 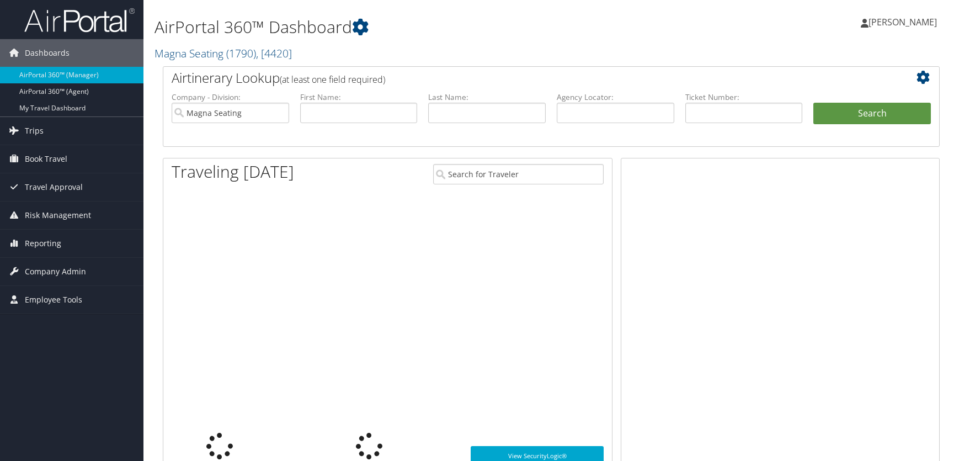 I want to click on span: , [ 4420 ], so click(x=274, y=53).